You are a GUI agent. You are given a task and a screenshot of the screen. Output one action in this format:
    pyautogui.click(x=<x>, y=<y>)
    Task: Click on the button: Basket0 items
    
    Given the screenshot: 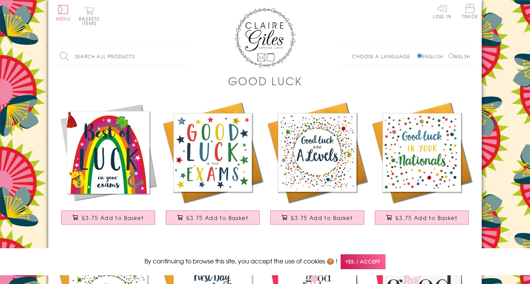 What is the action you would take?
    pyautogui.click(x=89, y=16)
    